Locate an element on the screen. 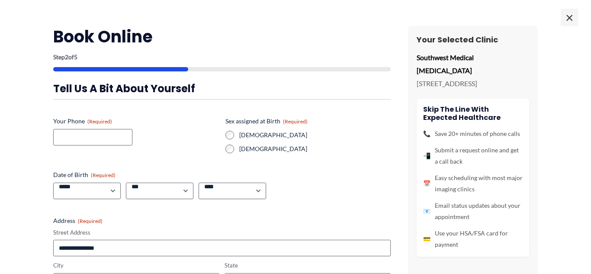  h2: Book Online is located at coordinates (222, 36).